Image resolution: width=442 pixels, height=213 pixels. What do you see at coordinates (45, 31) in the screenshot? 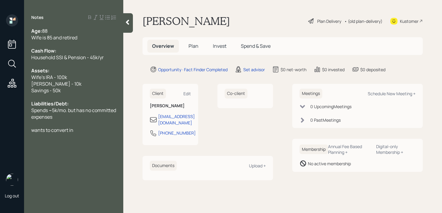
I see `span: 88` at bounding box center [45, 31].